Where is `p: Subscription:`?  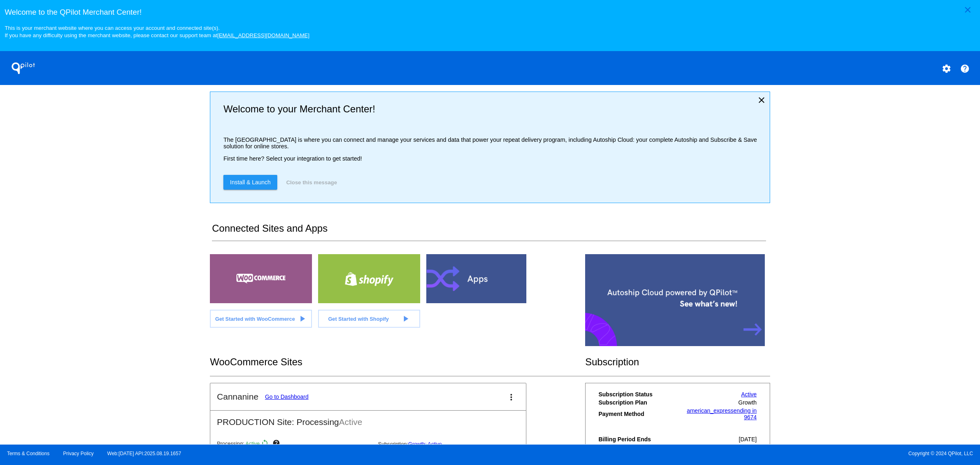
p: Subscription: is located at coordinates (456, 444).